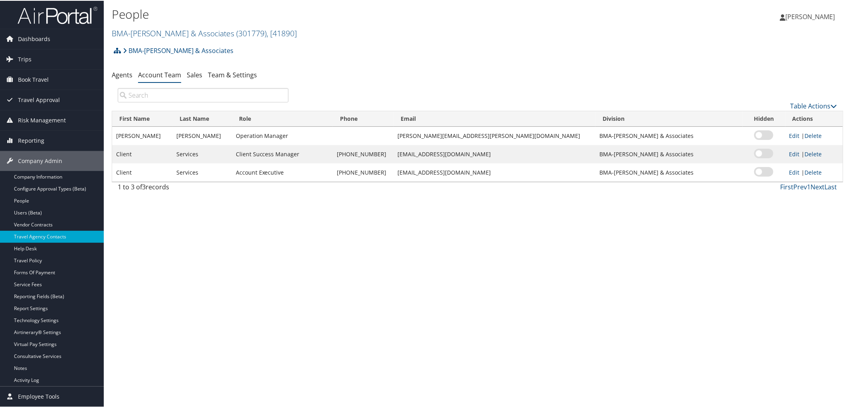 The image size is (848, 407). What do you see at coordinates (814, 118) in the screenshot?
I see `th: Actions` at bounding box center [814, 118].